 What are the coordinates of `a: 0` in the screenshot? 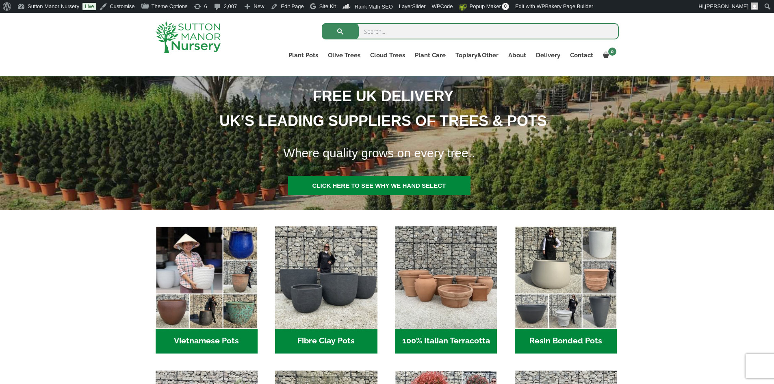 It's located at (608, 55).